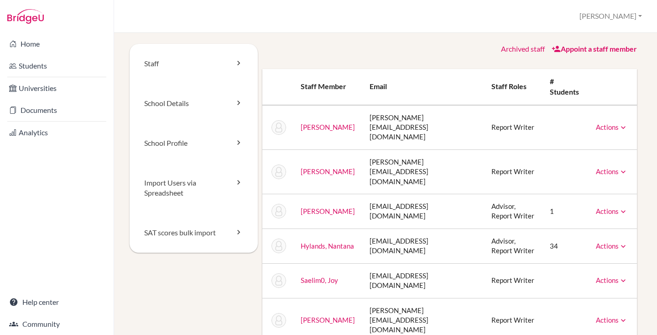  What do you see at coordinates (57, 110) in the screenshot?
I see `a: Documents` at bounding box center [57, 110].